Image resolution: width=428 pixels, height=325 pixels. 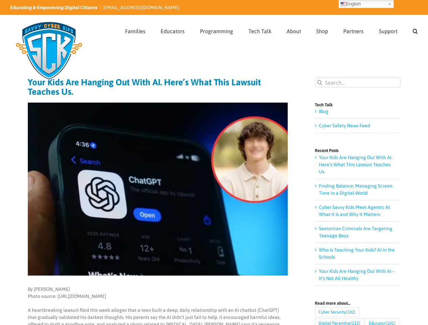 I want to click on a: Your Kids Are Hanging Out With AI – It’s Not All Healthy, so click(x=357, y=275).